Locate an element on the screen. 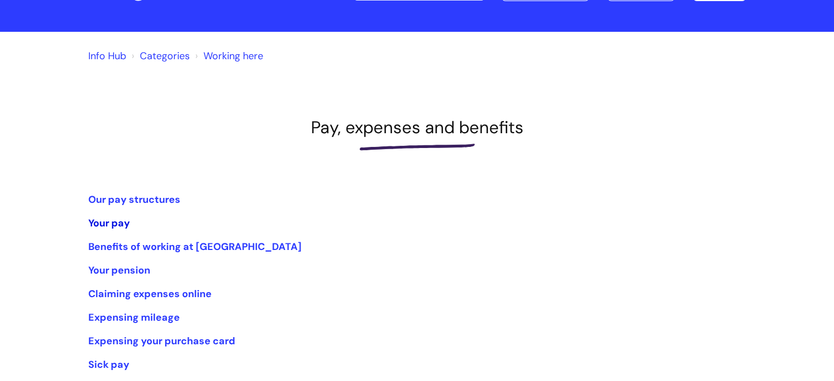  a: Expensing your purchase card is located at coordinates (162, 341).